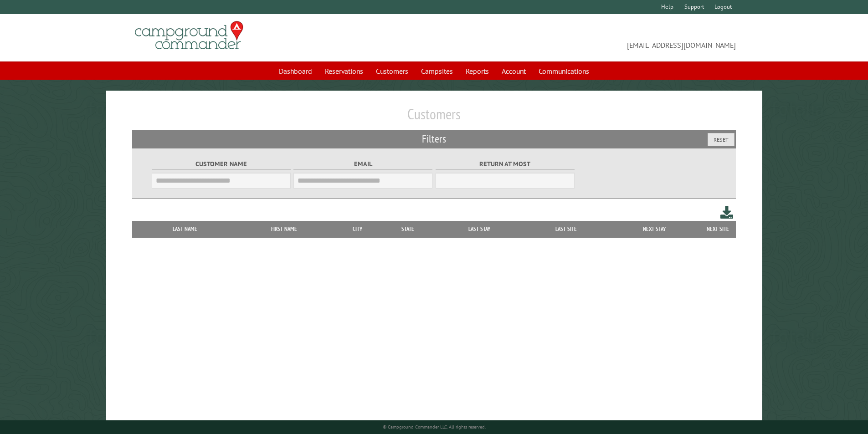  Describe the element at coordinates (363, 164) in the screenshot. I see `label: Email` at that location.